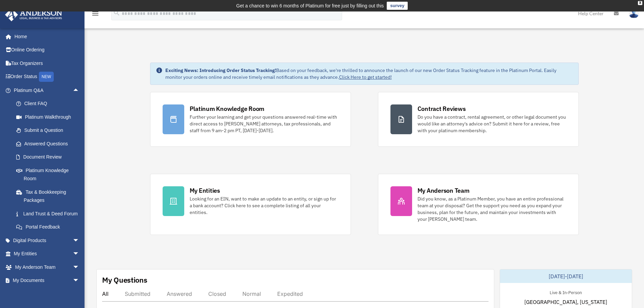 The image size is (644, 308). I want to click on a: My Anderson Teamarrow_drop_down, so click(47, 267).